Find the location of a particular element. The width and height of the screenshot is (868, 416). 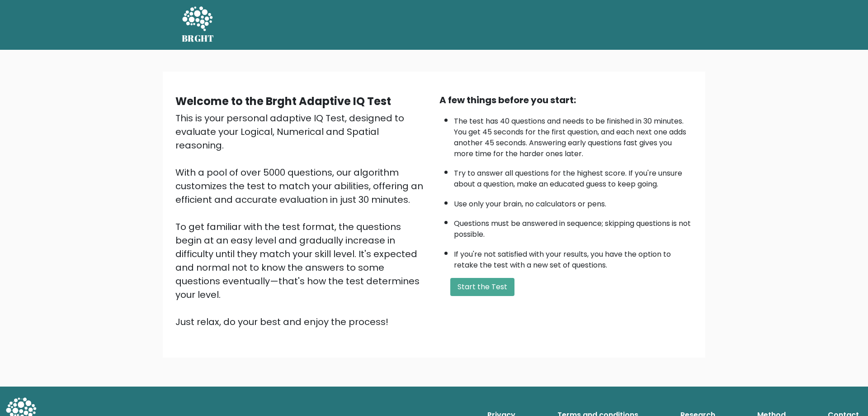

li: Questions must be answered in sequence; skipping questions is not possible. is located at coordinates (573, 226).